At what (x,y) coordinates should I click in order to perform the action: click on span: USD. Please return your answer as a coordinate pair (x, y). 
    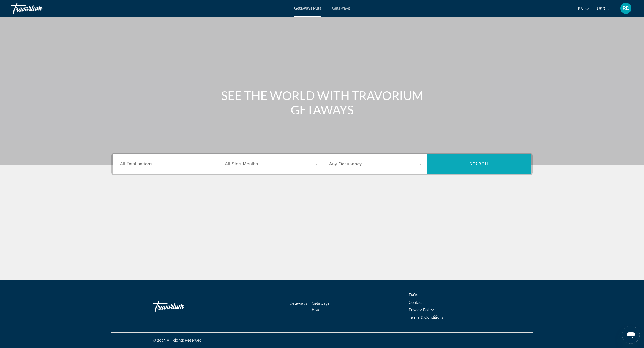
    Looking at the image, I should click on (602, 9).